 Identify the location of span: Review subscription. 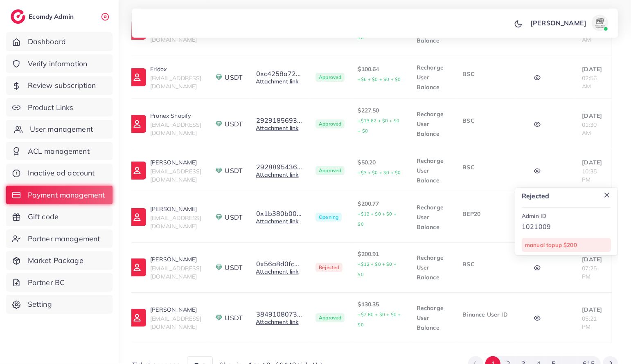
(62, 85).